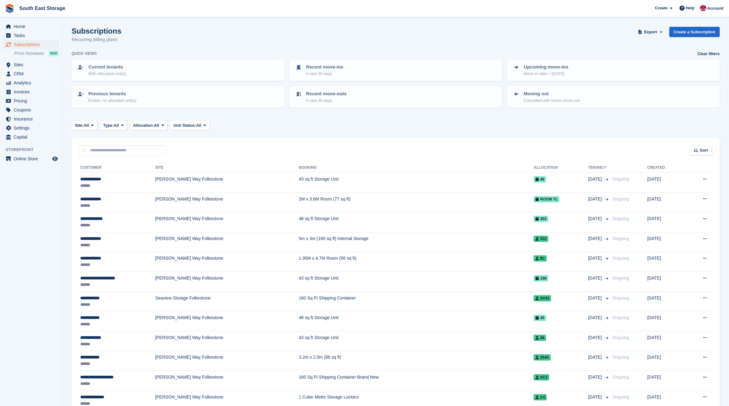 The image size is (729, 406). Describe the element at coordinates (552, 94) in the screenshot. I see `p: Moving out` at that location.